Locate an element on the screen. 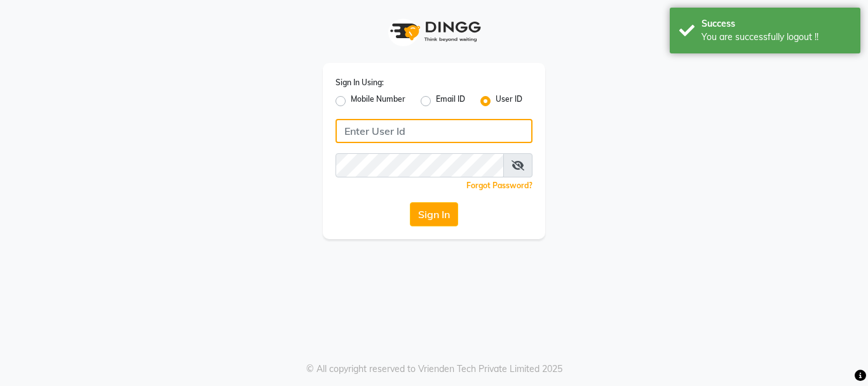 The width and height of the screenshot is (868, 386). div: Success is located at coordinates (776, 23).